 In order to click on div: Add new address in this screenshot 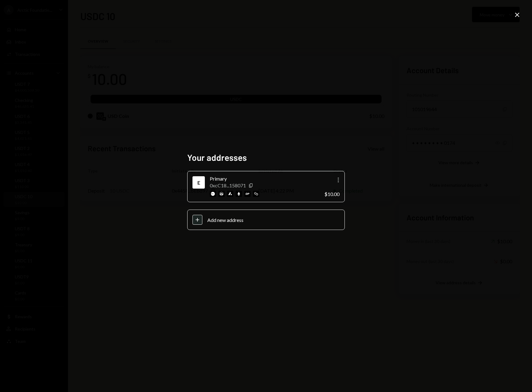, I will do `click(273, 220)`.